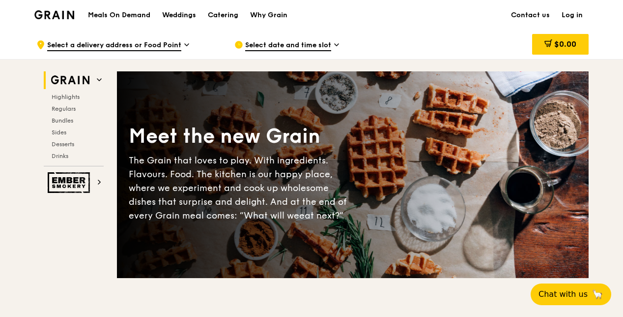 This screenshot has height=317, width=623. What do you see at coordinates (530, 15) in the screenshot?
I see `a: Contact us` at bounding box center [530, 15].